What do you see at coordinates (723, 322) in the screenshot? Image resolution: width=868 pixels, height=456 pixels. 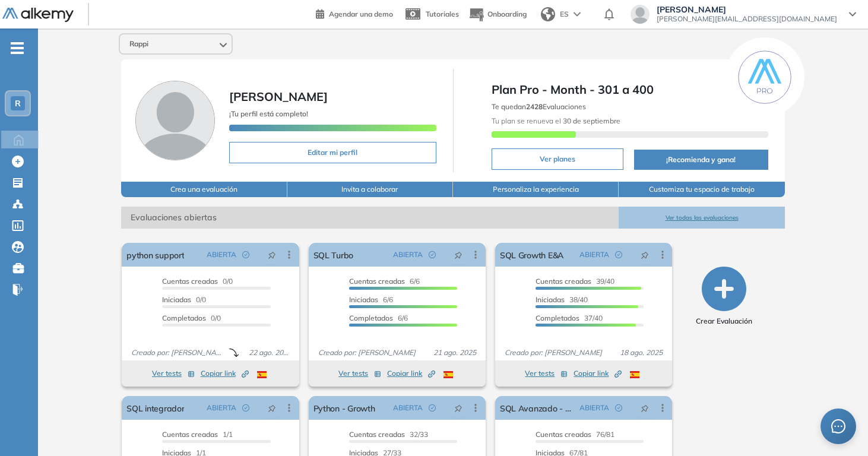 I see `span: Crear Evaluación` at bounding box center [723, 322].